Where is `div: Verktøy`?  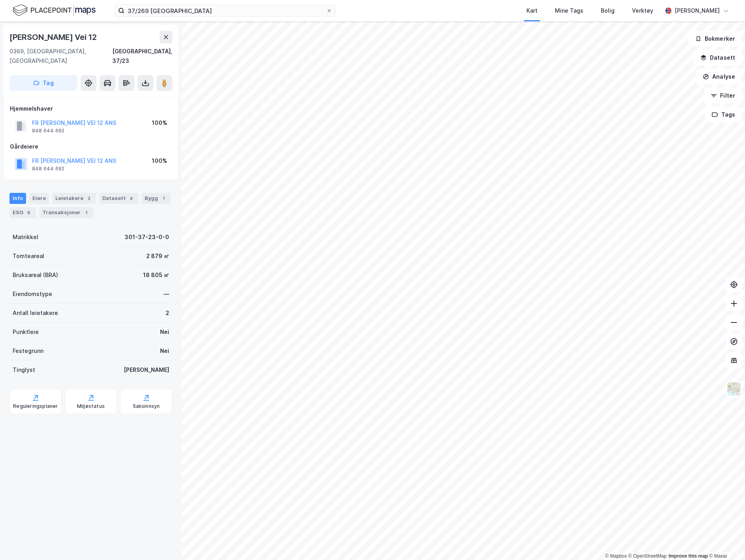
div: Verktøy is located at coordinates (643, 10).